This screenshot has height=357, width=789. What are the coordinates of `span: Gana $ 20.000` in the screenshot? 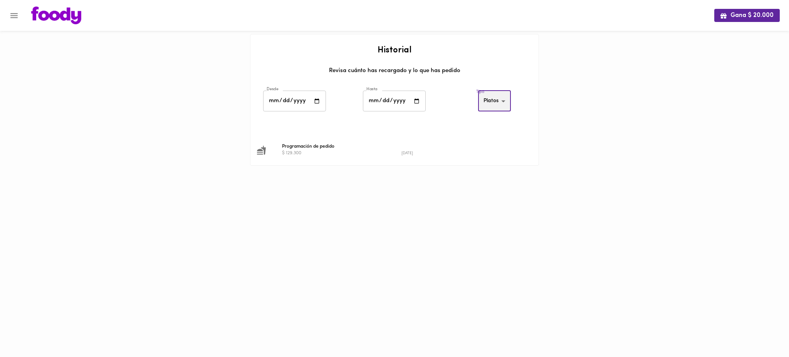 It's located at (747, 15).